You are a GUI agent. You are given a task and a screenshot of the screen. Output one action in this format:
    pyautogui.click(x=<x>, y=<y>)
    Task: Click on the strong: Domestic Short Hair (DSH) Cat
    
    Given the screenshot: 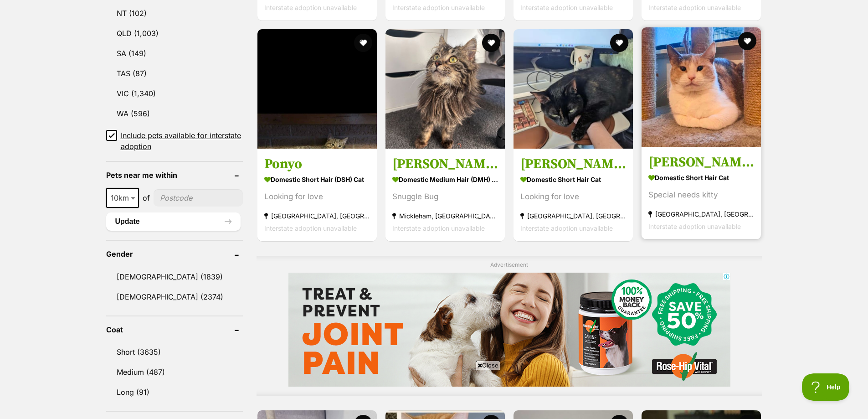 What is the action you would take?
    pyautogui.click(x=317, y=179)
    